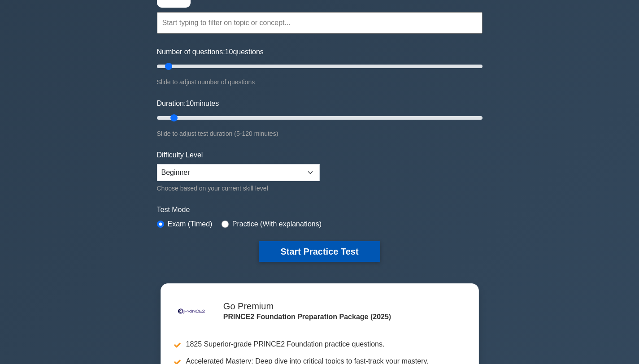 Image resolution: width=639 pixels, height=364 pixels. Describe the element at coordinates (320, 134) in the screenshot. I see `div: Slide to adjust test duration (5-120 minutes)` at that location.